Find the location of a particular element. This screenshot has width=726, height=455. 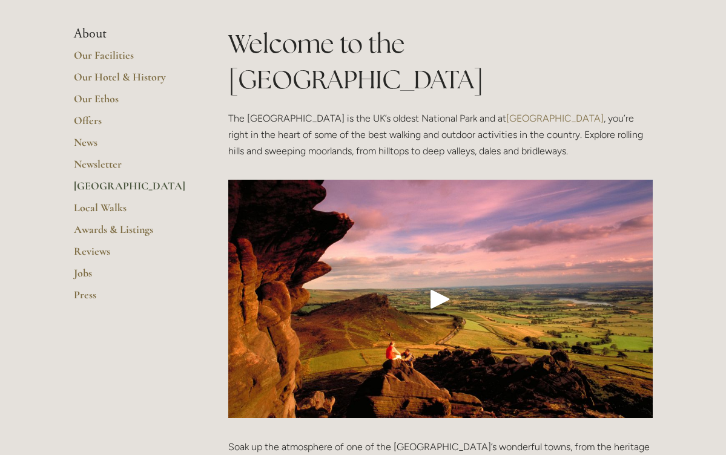

a: Our Ethos is located at coordinates (131, 103).